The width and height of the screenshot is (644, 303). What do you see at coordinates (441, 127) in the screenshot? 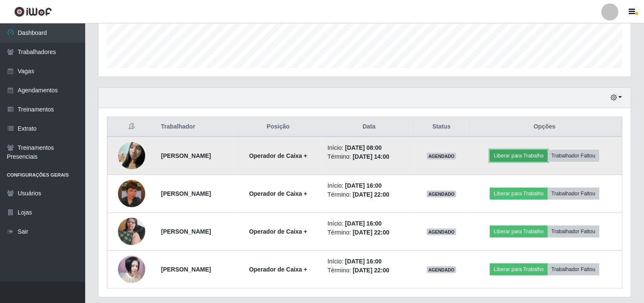
I see `th: Status` at bounding box center [441, 127].